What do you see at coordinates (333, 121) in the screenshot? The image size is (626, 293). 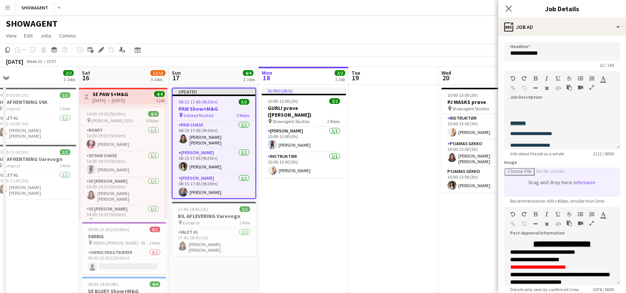 I see `span: 2 Roles` at bounding box center [333, 121].